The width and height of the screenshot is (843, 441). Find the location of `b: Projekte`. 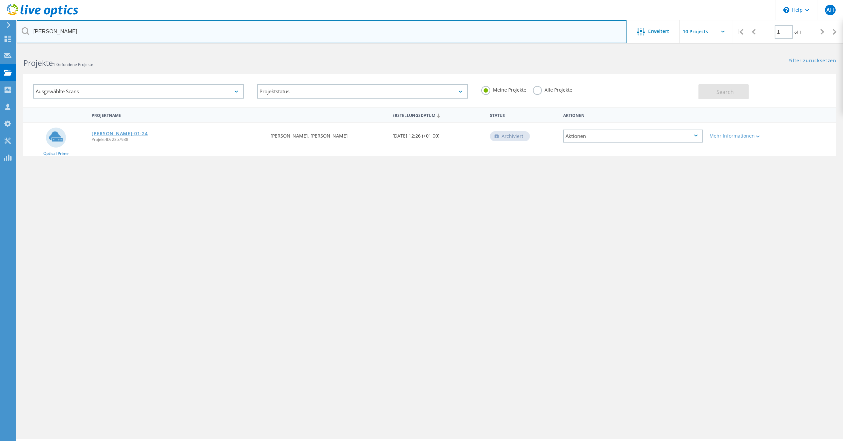

b: Projekte is located at coordinates (38, 63).